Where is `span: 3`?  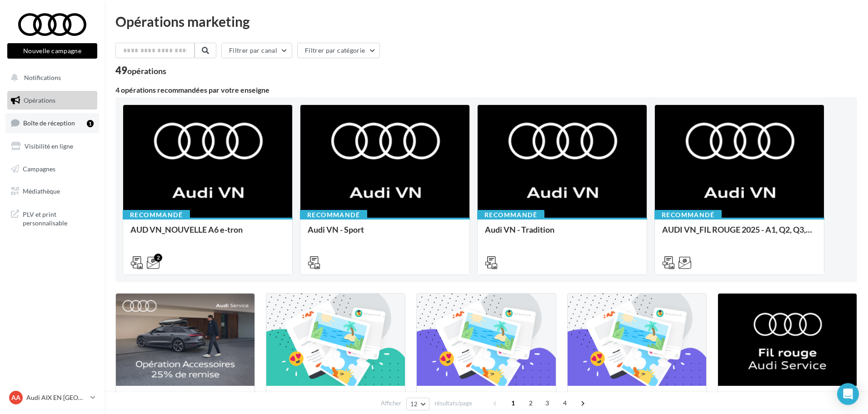 span: 3 is located at coordinates (547, 403).